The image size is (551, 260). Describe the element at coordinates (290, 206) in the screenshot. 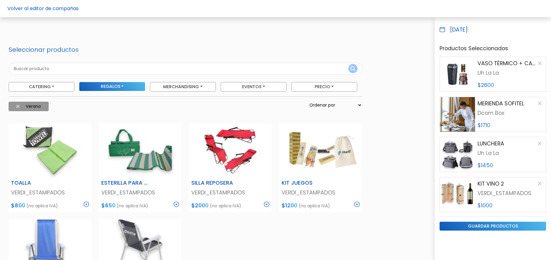

I see `span: $1200` at that location.